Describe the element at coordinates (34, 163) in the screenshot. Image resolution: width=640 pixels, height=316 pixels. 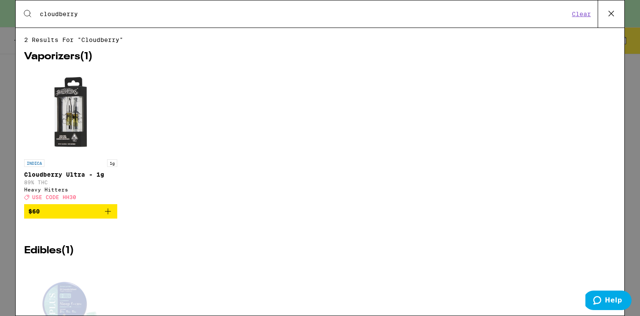
I see `p: INDICA` at that location.